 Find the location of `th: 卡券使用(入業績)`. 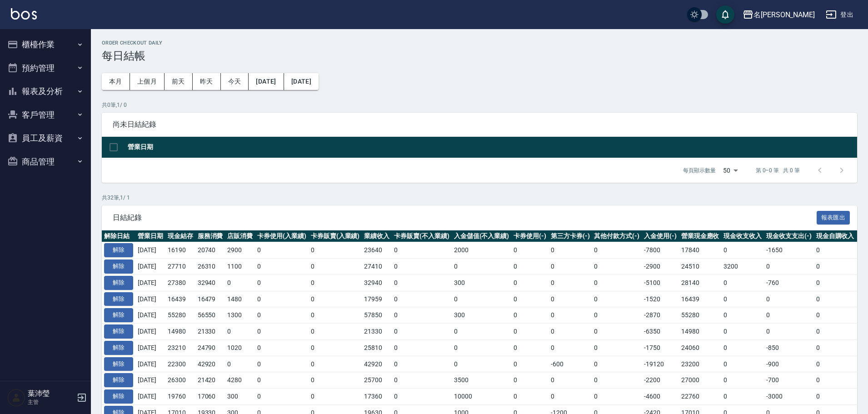

th: 卡券使用(入業績) is located at coordinates (282, 237).